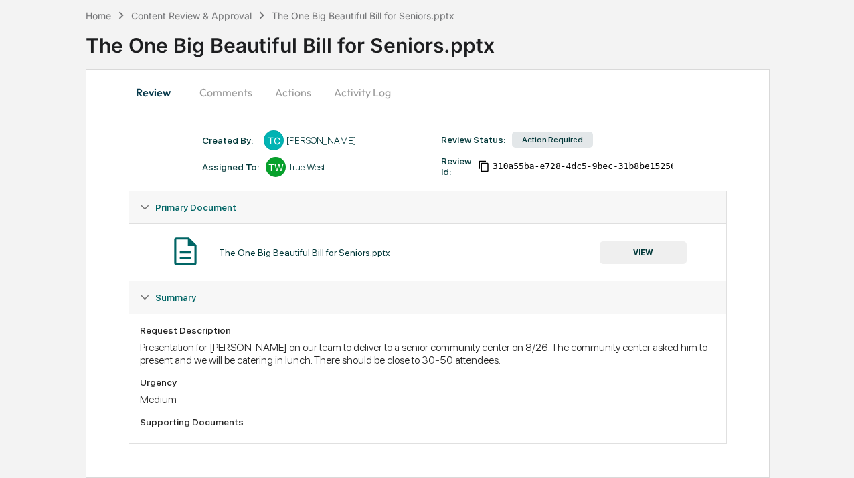  What do you see at coordinates (225, 92) in the screenshot?
I see `button: Comments` at bounding box center [225, 92].